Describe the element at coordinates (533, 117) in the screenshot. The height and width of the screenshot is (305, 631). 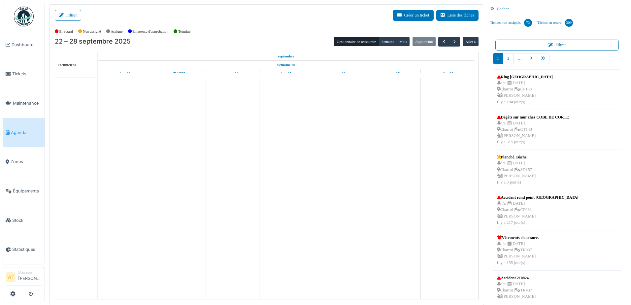
I see `div: Dégâts sur mur chez COBE DE CORTE` at that location.